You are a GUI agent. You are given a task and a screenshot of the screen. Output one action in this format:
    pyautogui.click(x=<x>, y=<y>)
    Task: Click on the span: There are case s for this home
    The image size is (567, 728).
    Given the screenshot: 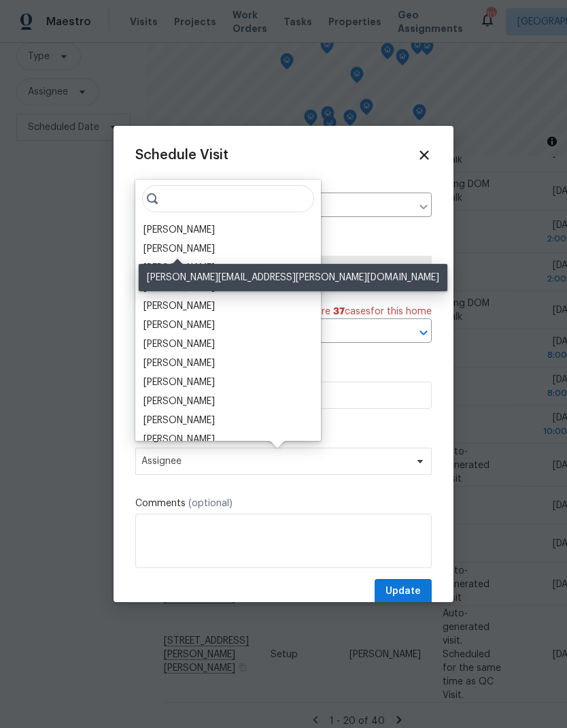 What is the action you would take?
    pyautogui.click(x=361, y=311)
    